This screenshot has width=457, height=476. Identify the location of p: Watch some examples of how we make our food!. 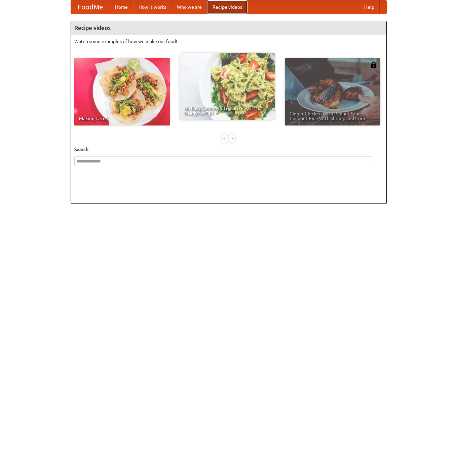
(229, 41).